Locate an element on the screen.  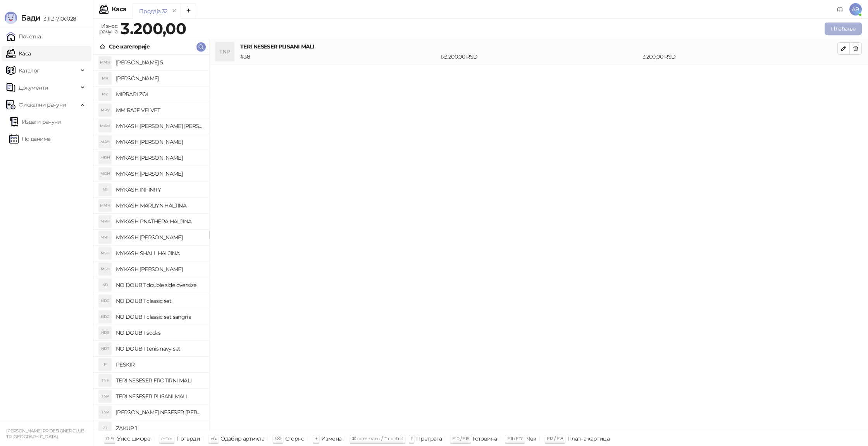
div: 1 x 3.200,00 RSD is located at coordinates (540, 57).